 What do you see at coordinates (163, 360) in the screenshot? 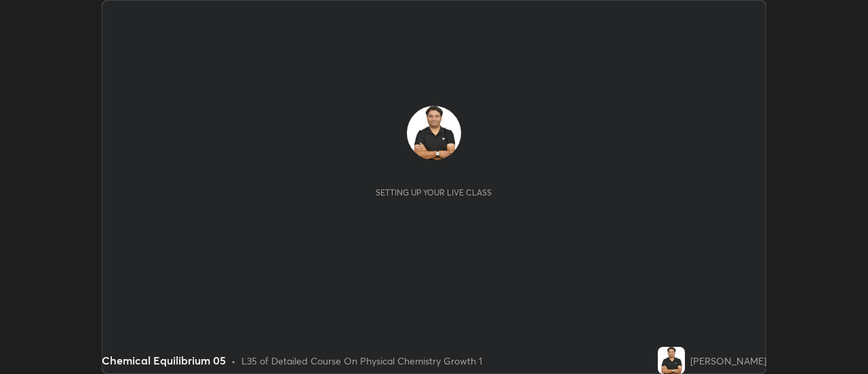
I see `div: Chemical Equilibrium 05` at bounding box center [163, 360].